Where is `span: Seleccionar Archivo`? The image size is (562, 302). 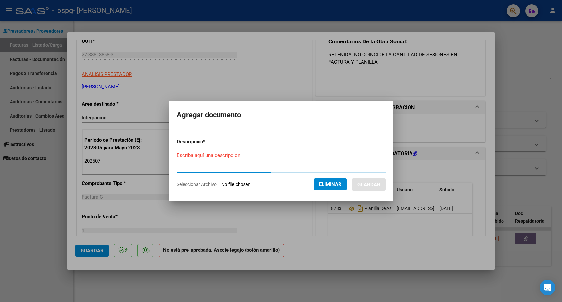
span: Seleccionar Archivo is located at coordinates (197, 184).